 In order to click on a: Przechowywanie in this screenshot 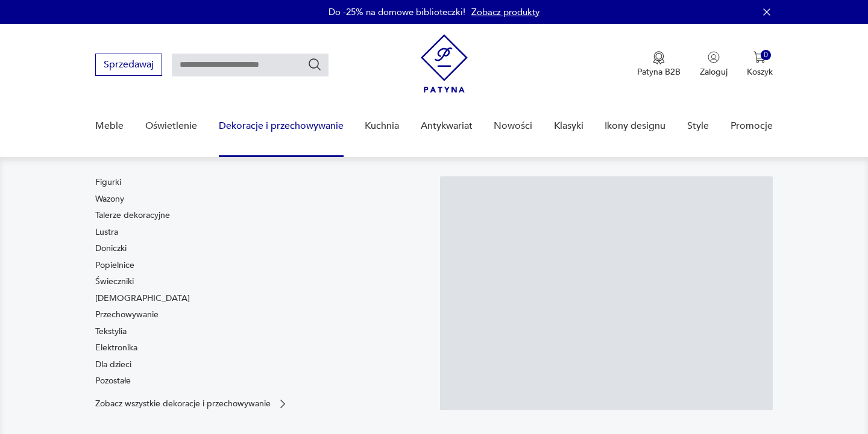, I will do `click(127, 315)`.